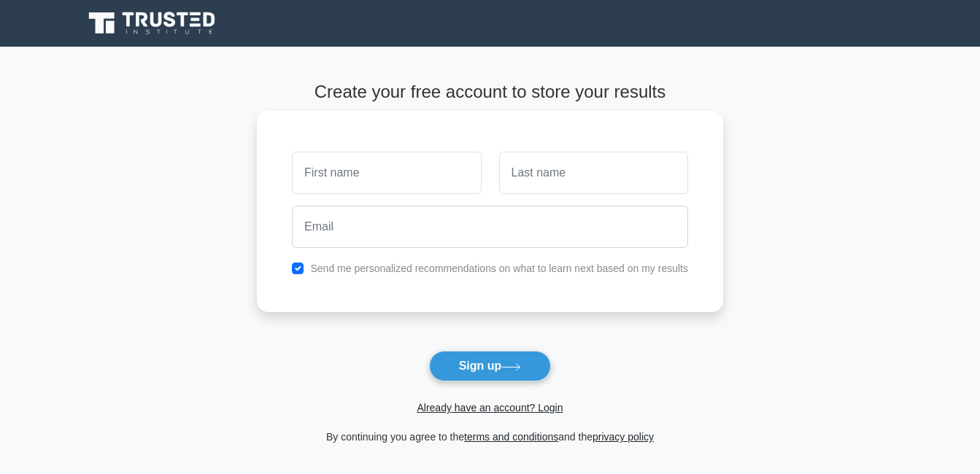 The height and width of the screenshot is (474, 980). What do you see at coordinates (490, 437) in the screenshot?
I see `div: By continuing you agree to the and the` at bounding box center [490, 437].